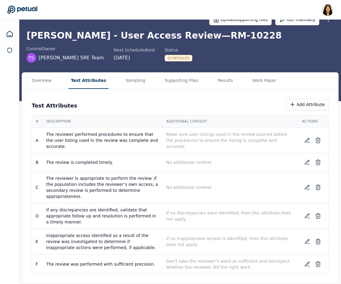 This screenshot has width=341, height=284. Describe the element at coordinates (37, 187) in the screenshot. I see `td: C` at that location.